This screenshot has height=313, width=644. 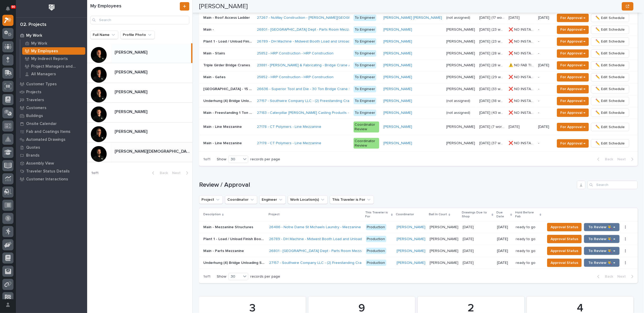 What do you see at coordinates (492, 126) in the screenshot?
I see `p: Oct 3 (7 workdays)` at bounding box center [492, 126].